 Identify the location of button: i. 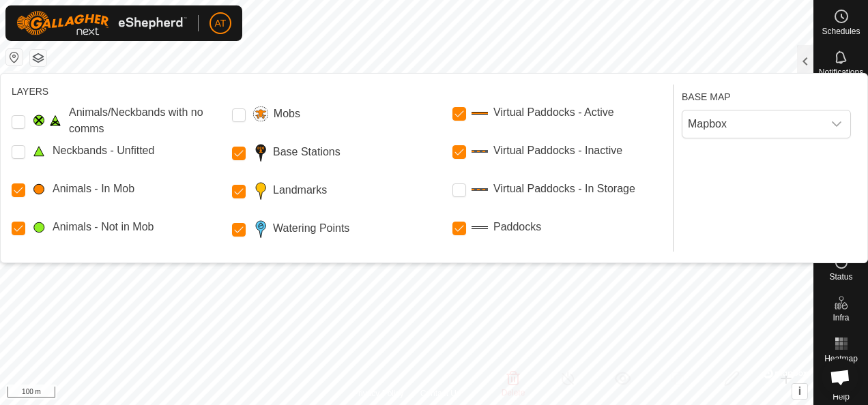
(800, 392).